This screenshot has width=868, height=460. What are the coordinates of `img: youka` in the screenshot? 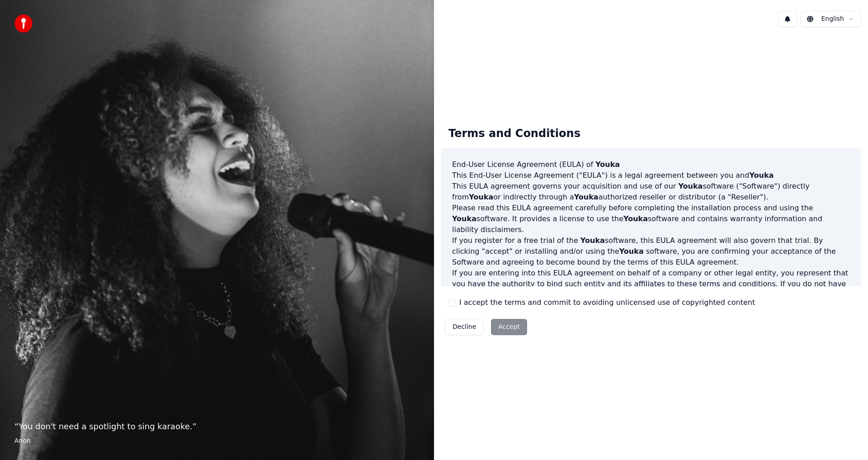 It's located at (24, 24).